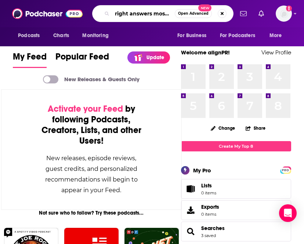  What do you see at coordinates (82, 59) in the screenshot?
I see `span: Popular Feed` at bounding box center [82, 59].